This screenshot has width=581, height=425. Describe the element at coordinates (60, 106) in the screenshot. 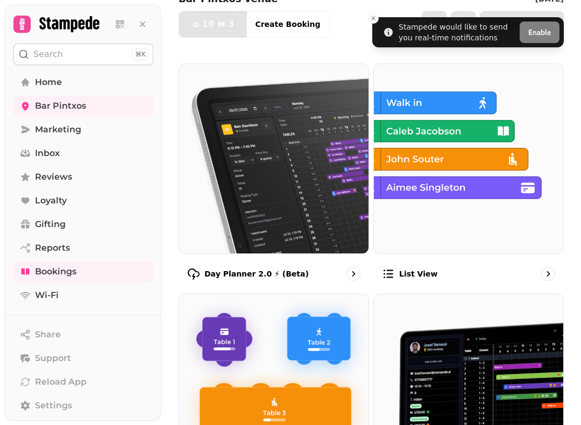

I see `span: Bar Pintxos` at that location.